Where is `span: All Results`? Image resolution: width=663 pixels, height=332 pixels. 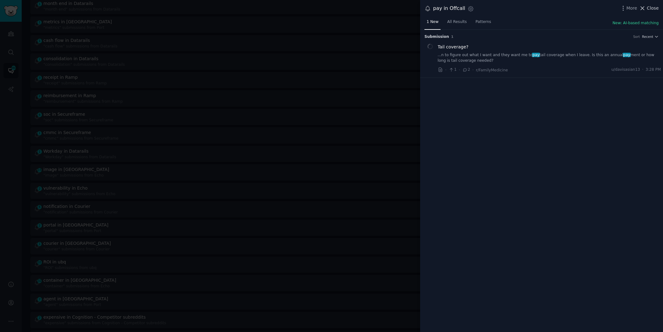
span: All Results is located at coordinates (457, 22).